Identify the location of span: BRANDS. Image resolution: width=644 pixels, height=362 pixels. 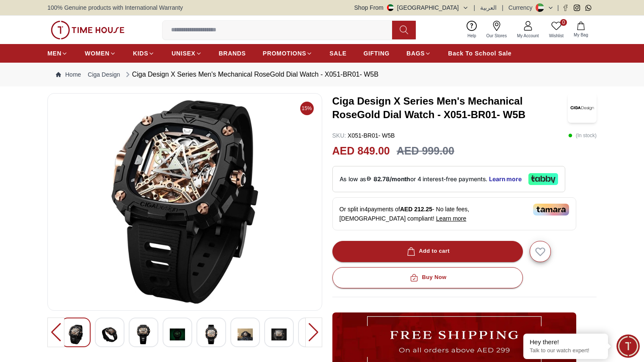
(232, 53).